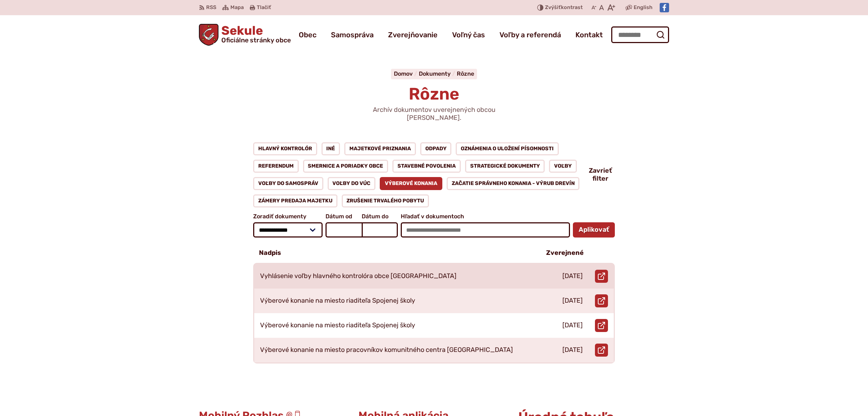 The height and width of the screenshot is (416, 868). Describe the element at coordinates (438, 73) in the screenshot. I see `a: Dokumenty` at that location.